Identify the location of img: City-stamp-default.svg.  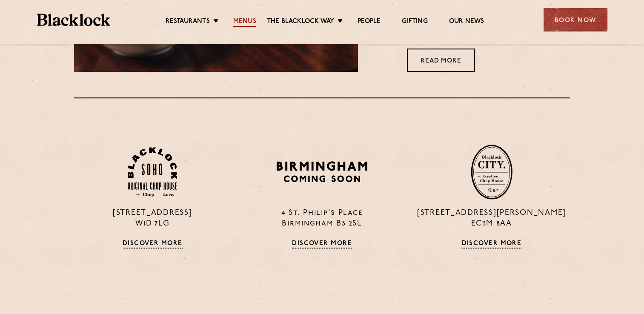
(492, 172).